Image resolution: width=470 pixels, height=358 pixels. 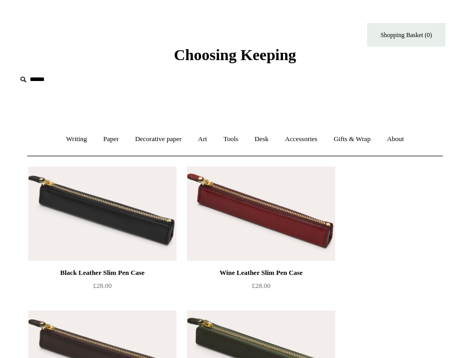 I want to click on a: About, so click(x=395, y=139).